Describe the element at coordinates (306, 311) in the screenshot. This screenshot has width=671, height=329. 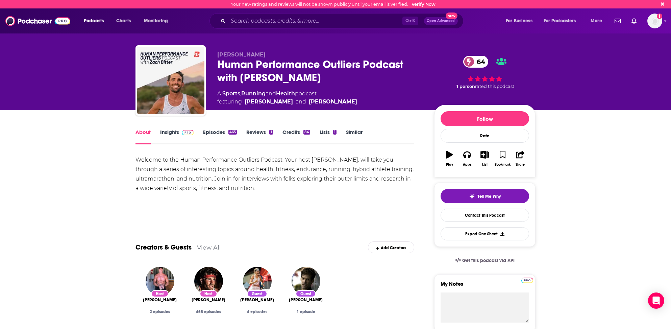
I see `div: 1 episode` at that location.